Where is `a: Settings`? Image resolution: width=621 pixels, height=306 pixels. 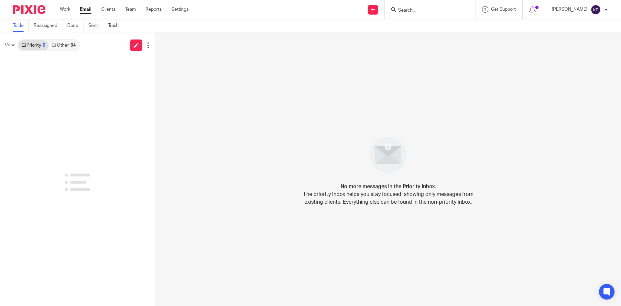 a: Settings is located at coordinates (180, 9).